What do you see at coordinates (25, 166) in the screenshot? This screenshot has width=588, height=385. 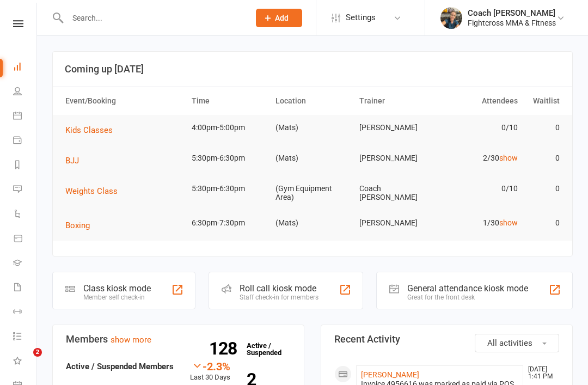 I see `a: Reports` at bounding box center [25, 166].